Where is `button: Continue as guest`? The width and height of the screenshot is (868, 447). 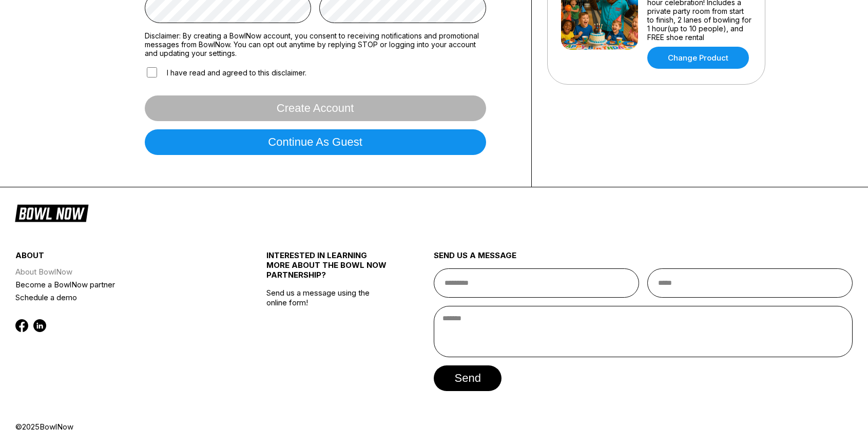
button: Continue as guest is located at coordinates (315, 142).